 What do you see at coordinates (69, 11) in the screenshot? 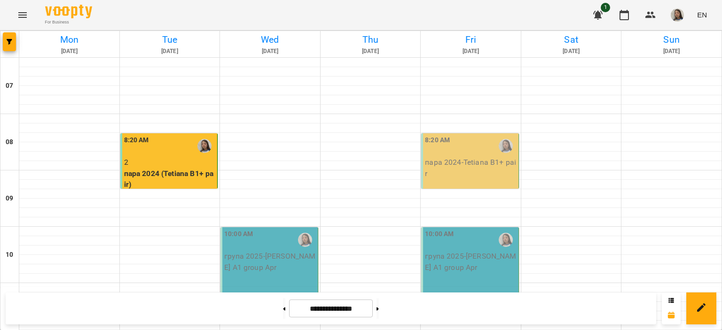
I see `img: Voopty Logo` at bounding box center [69, 11].